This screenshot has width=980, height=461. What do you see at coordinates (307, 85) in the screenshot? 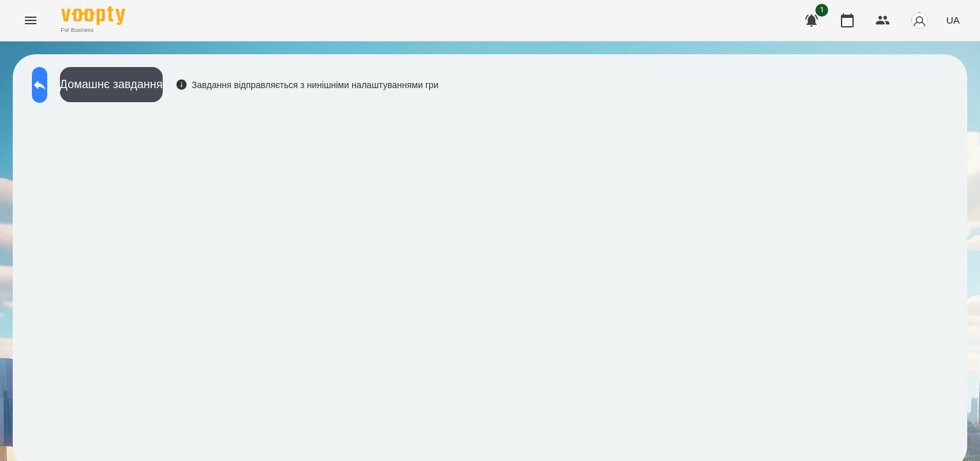
I see `div: Завдання відправляється з нинішніми налаштуваннями гри` at bounding box center [307, 85].